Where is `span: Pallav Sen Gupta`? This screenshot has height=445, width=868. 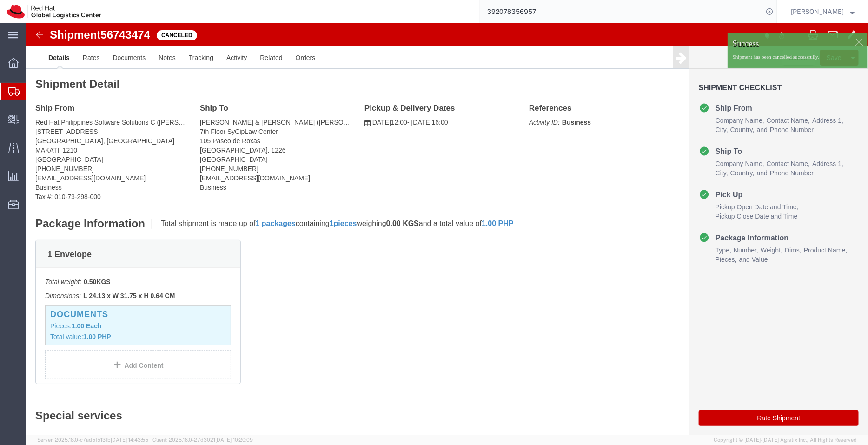 span: Pallav Sen Gupta is located at coordinates (818, 12).